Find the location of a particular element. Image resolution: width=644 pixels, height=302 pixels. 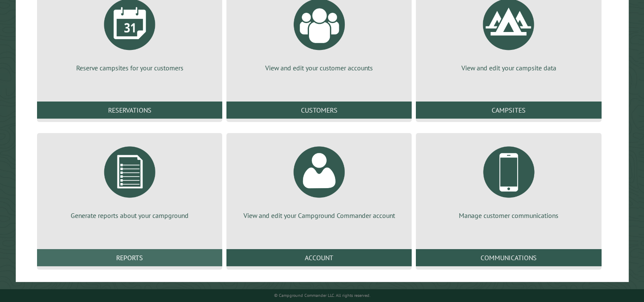

small: © Campground Commander LLC. All rights reserved. is located at coordinates (322, 295).